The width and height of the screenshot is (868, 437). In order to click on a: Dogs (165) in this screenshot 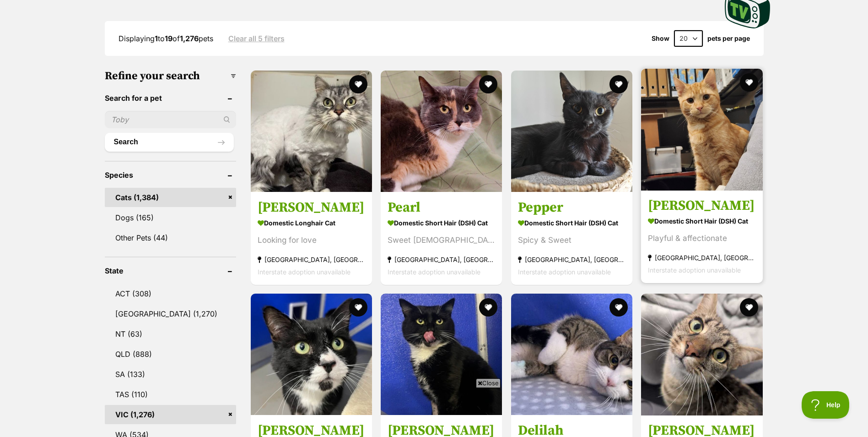, I will do `click(170, 218)`.